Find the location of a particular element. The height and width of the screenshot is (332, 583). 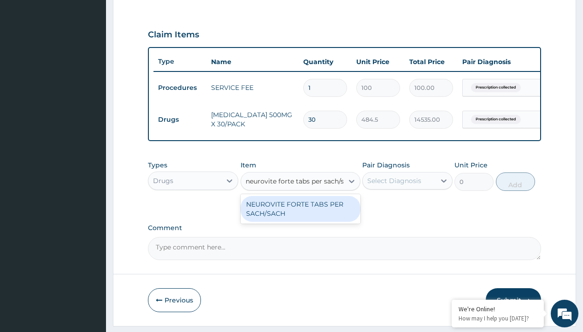

th: Name is located at coordinates (252, 62).